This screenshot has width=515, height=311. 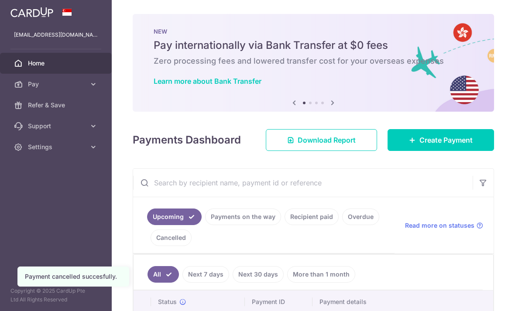 What do you see at coordinates (313, 31) in the screenshot?
I see `p: NEW` at bounding box center [313, 31].